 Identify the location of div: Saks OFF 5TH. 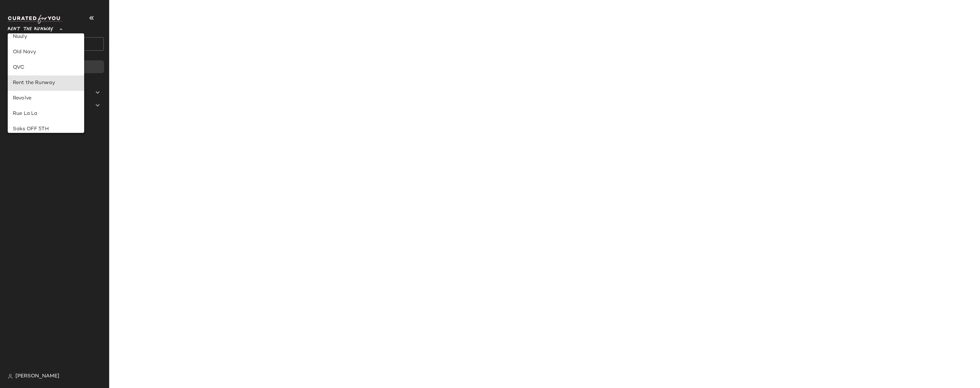
(46, 129).